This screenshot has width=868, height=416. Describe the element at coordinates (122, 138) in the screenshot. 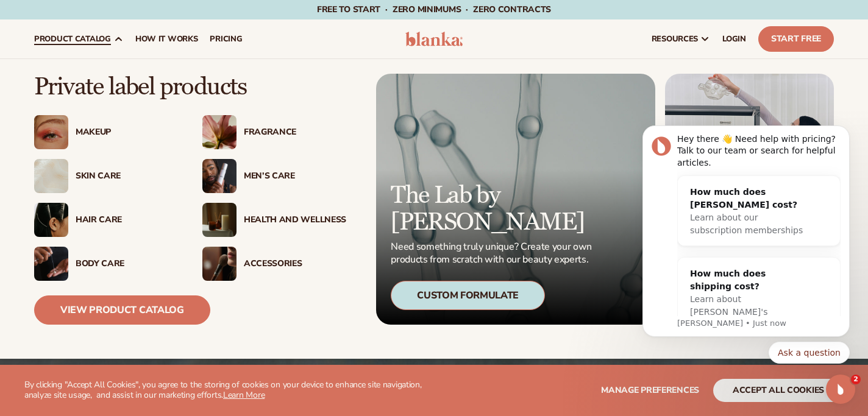

I see `span: Learn about our subscription memberships` at that location.